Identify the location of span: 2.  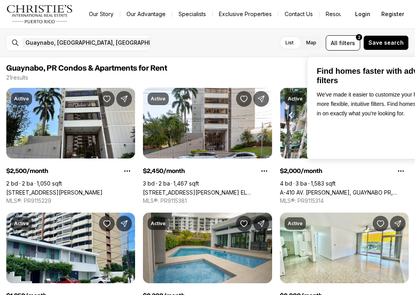
(359, 37).